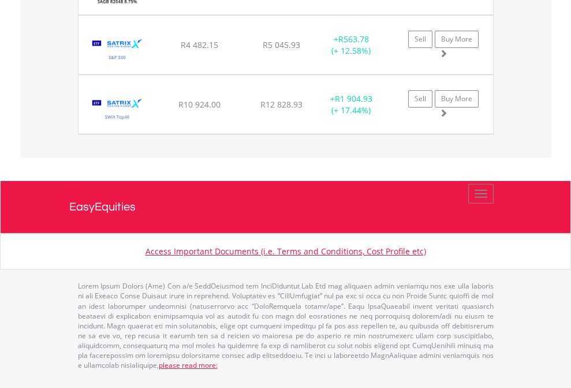 Image resolution: width=571 pixels, height=388 pixels. What do you see at coordinates (199, 44) in the screenshot?
I see `span: R4 482.15` at bounding box center [199, 44].